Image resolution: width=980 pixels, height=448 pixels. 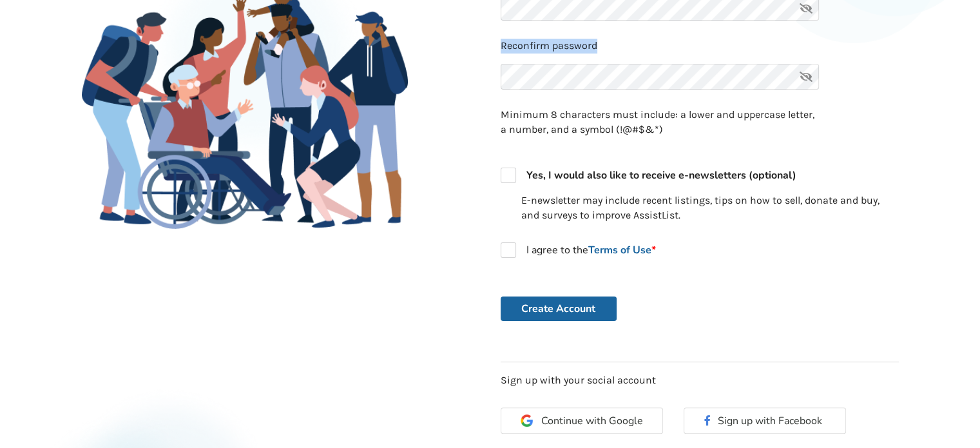 I want to click on p: Sign up with your social account, so click(x=700, y=380).